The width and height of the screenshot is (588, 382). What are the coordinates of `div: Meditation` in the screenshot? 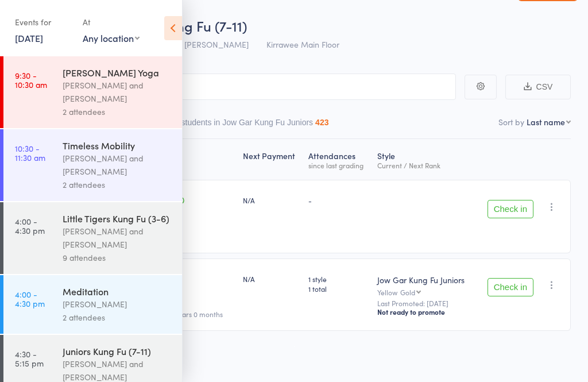 It's located at (117, 291).